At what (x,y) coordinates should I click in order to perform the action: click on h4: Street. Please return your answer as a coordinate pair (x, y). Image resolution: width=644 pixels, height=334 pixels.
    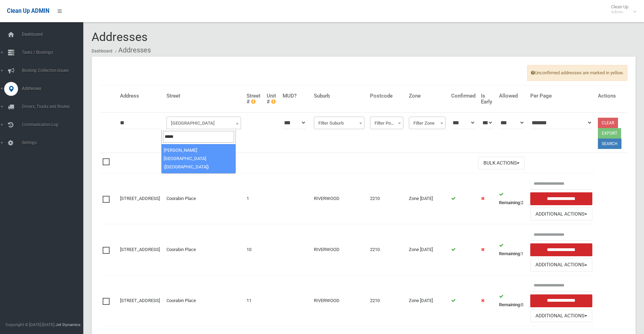
    Looking at the image, I should click on (204, 96).